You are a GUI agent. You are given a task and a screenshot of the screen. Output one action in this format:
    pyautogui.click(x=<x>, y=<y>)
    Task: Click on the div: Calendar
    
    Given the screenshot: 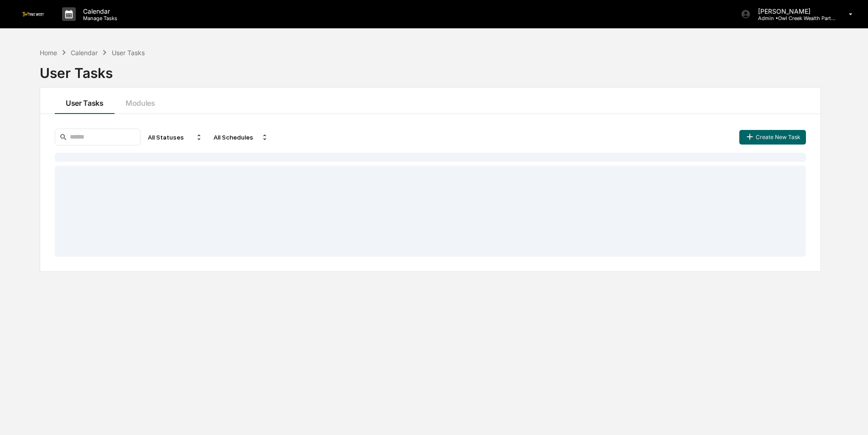 What is the action you would take?
    pyautogui.click(x=84, y=53)
    